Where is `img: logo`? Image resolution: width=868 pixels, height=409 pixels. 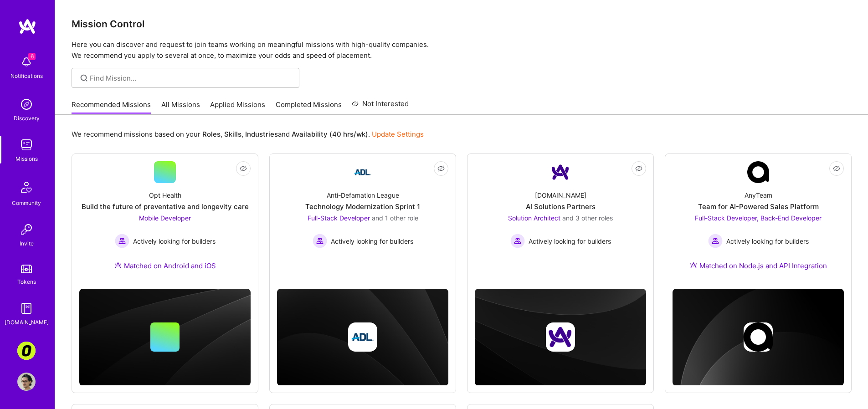
img: logo is located at coordinates (28, 26).